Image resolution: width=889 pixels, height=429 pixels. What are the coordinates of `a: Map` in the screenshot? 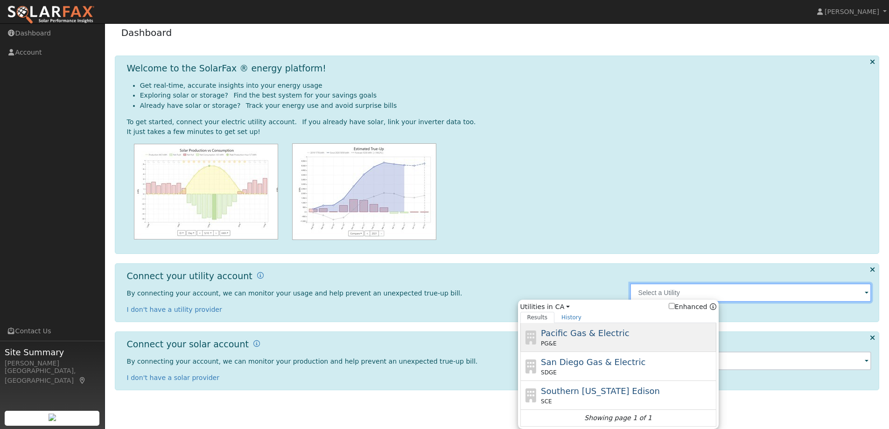 It's located at (83, 380).